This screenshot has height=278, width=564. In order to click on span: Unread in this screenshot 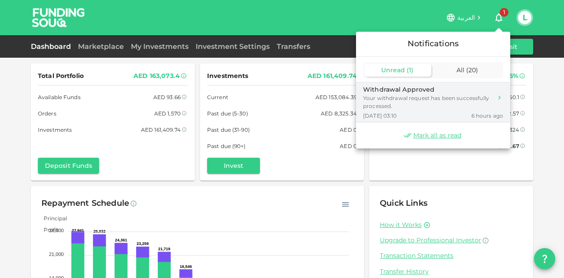, I will do `click(393, 70)`.